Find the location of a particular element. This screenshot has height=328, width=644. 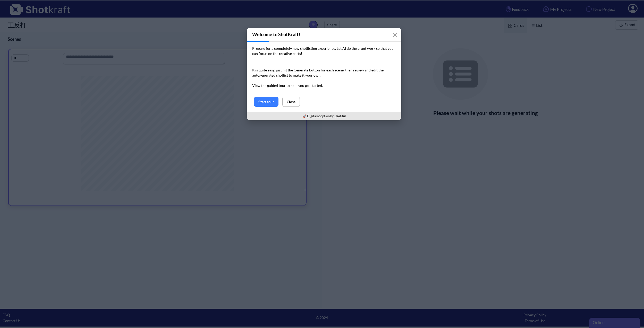

button: Start tour is located at coordinates (266, 102).